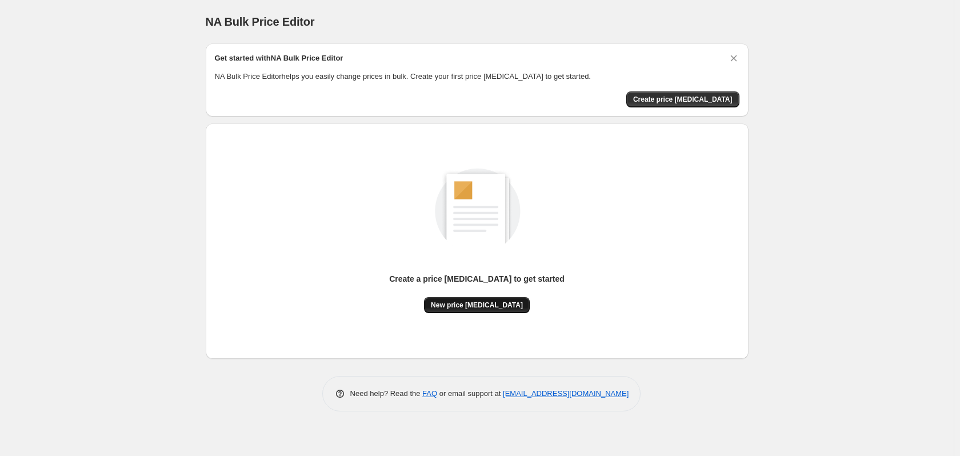 The height and width of the screenshot is (456, 960). I want to click on span: Need help? Read the, so click(386, 393).